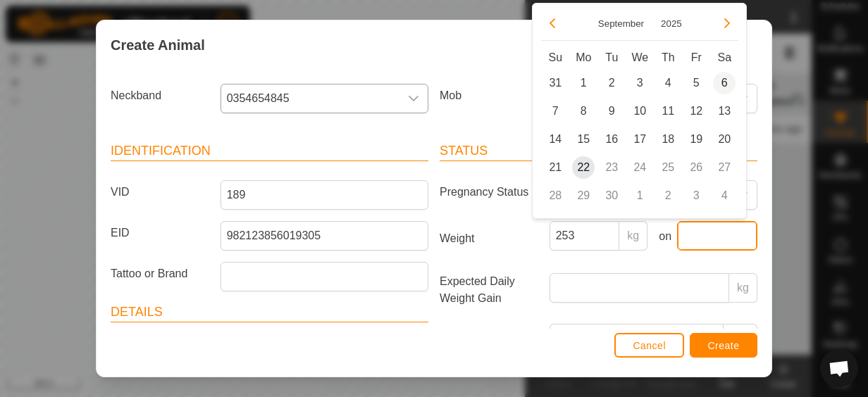 This screenshot has width=868, height=397. Describe the element at coordinates (668, 57) in the screenshot. I see `span: Th` at that location.